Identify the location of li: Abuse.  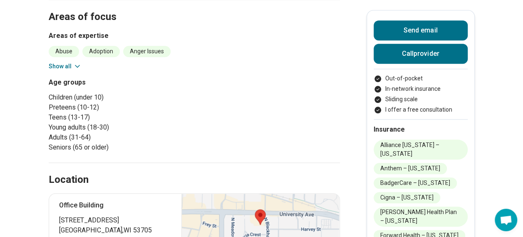
(64, 51).